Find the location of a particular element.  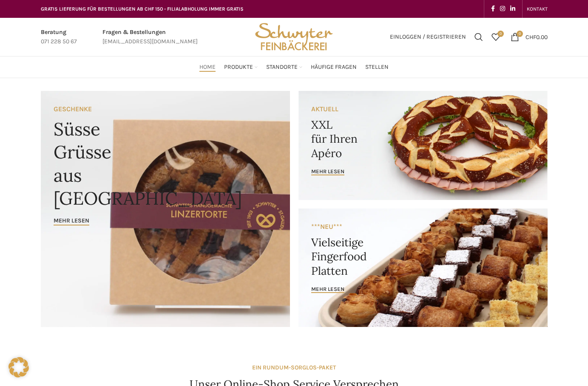

bdi: 0.00 is located at coordinates (537, 36).